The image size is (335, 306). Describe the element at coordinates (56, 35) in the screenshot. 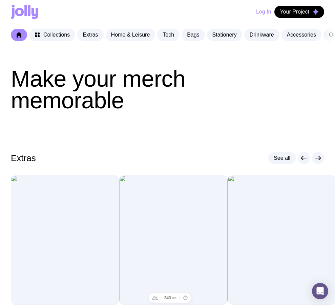

I see `span: Collections` at that location.